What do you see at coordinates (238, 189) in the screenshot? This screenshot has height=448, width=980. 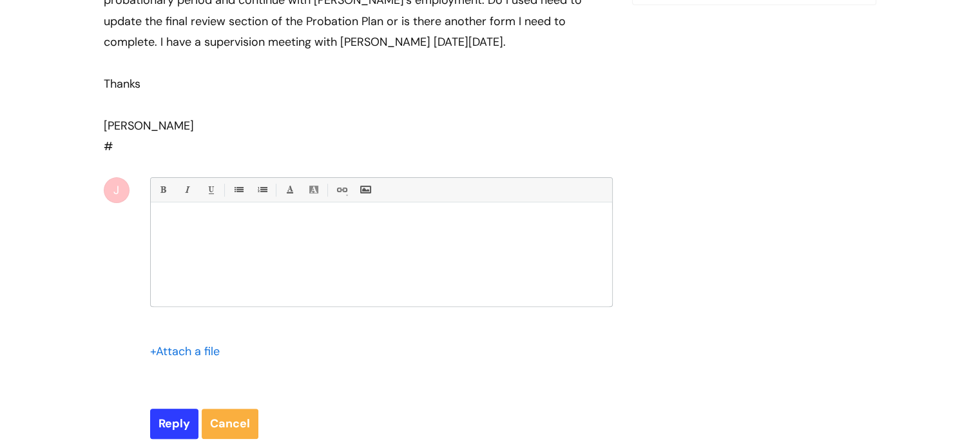 I see `a: • Unordered List (Ctrl-Shift-7)` at bounding box center [238, 189].